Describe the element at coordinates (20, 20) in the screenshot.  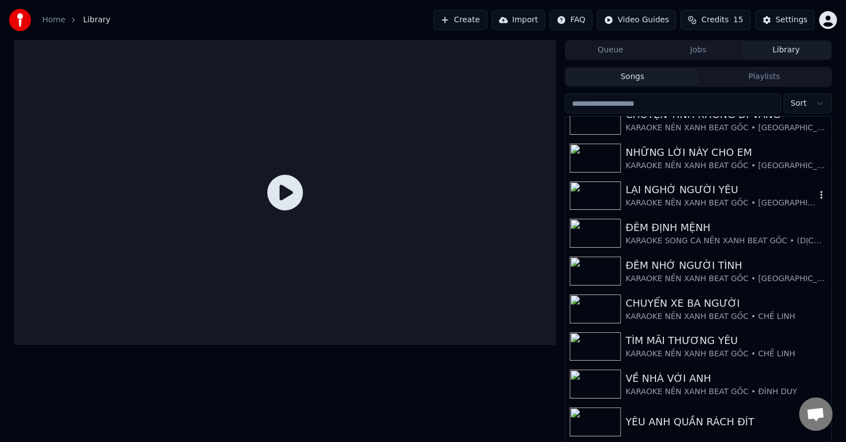
I see `img: youka` at that location.